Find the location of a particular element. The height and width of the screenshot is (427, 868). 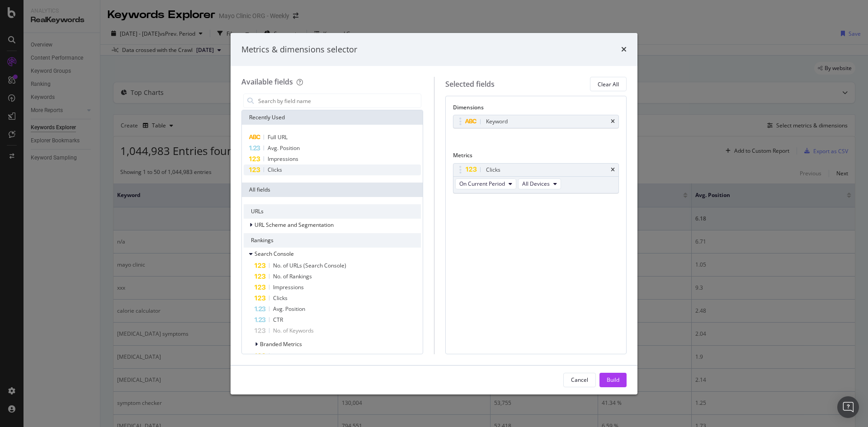

div: Selected fields is located at coordinates (470, 84).